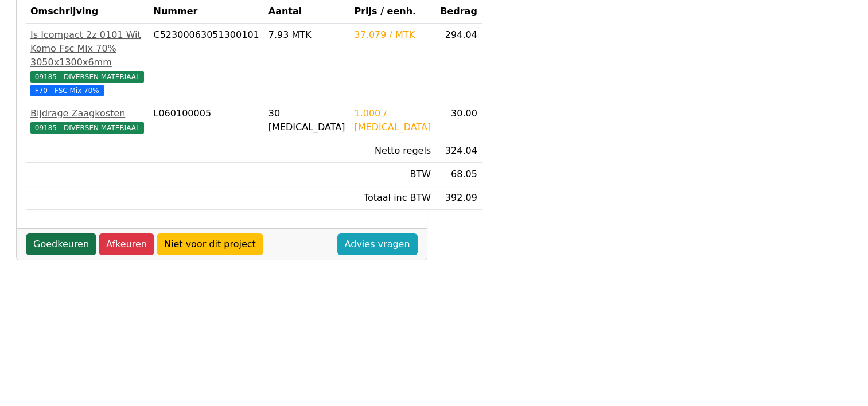  Describe the element at coordinates (206, 120) in the screenshot. I see `td: L060100005` at that location.